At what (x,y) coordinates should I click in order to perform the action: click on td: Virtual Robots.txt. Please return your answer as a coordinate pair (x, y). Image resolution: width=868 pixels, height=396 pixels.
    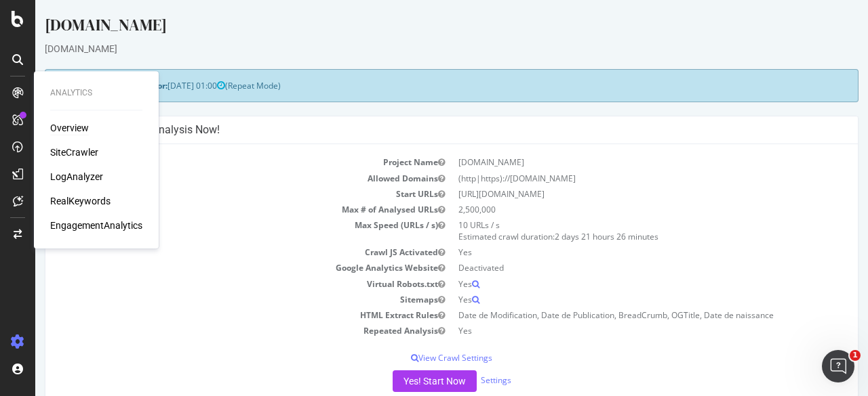
    Looking at the image, I should click on (218, 284).